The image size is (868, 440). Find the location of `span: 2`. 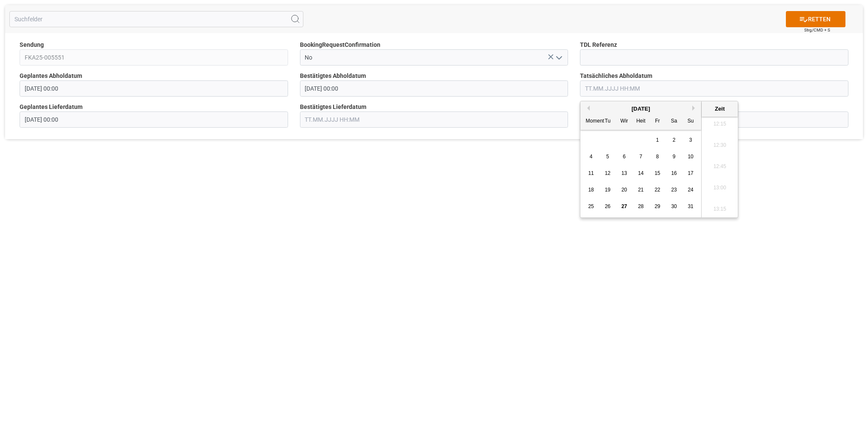

span: 2 is located at coordinates (674, 140).